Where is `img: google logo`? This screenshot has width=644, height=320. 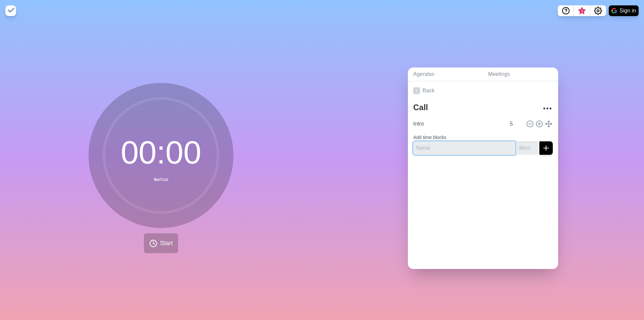 img: google logo is located at coordinates (614, 10).